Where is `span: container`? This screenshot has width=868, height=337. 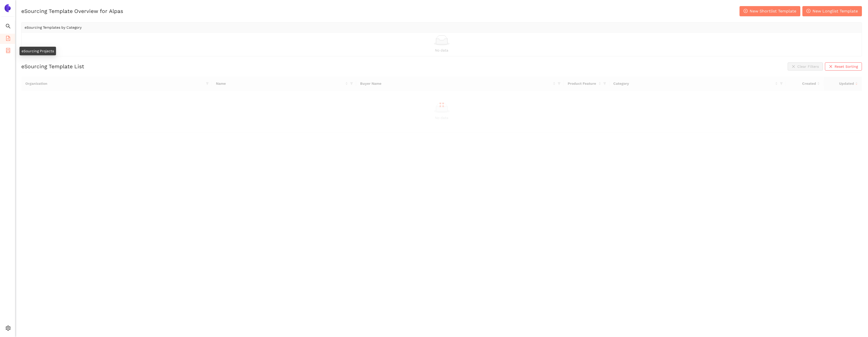 span: container is located at coordinates (8, 51).